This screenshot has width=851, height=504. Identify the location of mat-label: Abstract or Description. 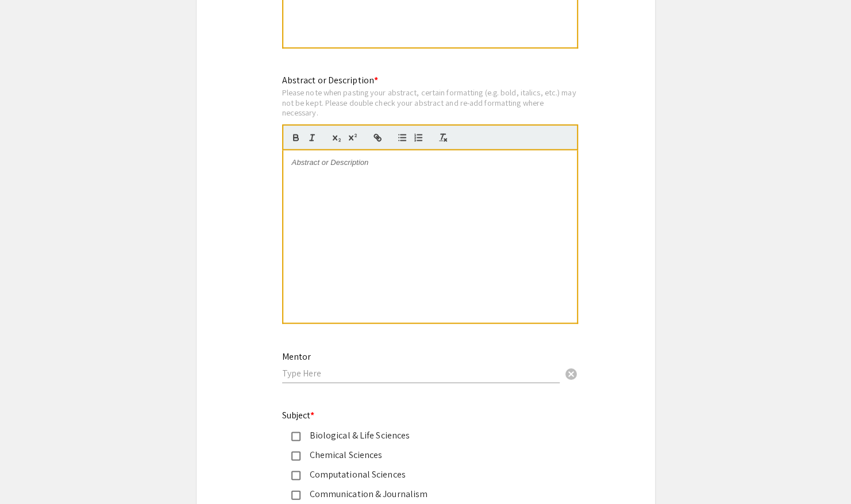
(329, 79).